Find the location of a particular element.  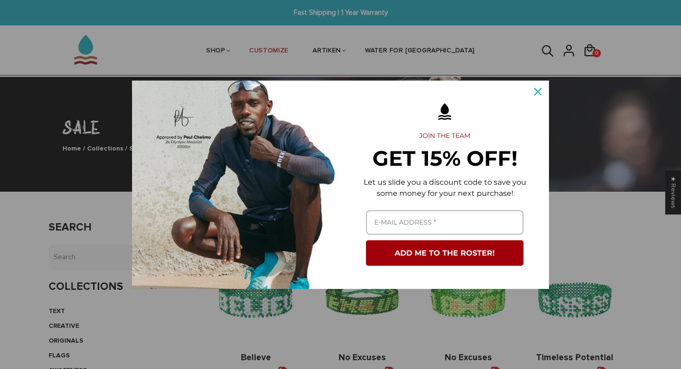

button: Close is located at coordinates (538, 92).